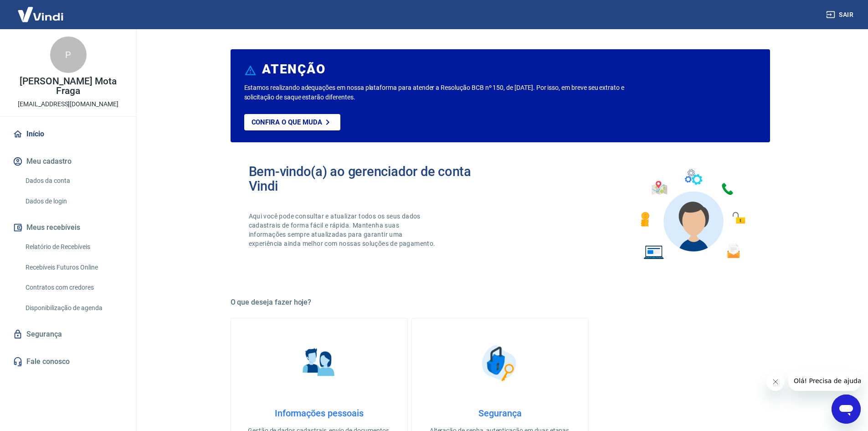 The height and width of the screenshot is (431, 868). Describe the element at coordinates (319, 363) in the screenshot. I see `img: Informações pessoais` at that location.